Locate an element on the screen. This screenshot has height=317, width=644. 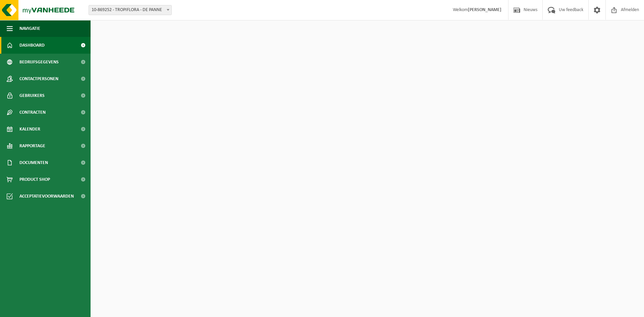
span: Gebruikers is located at coordinates (32, 96).